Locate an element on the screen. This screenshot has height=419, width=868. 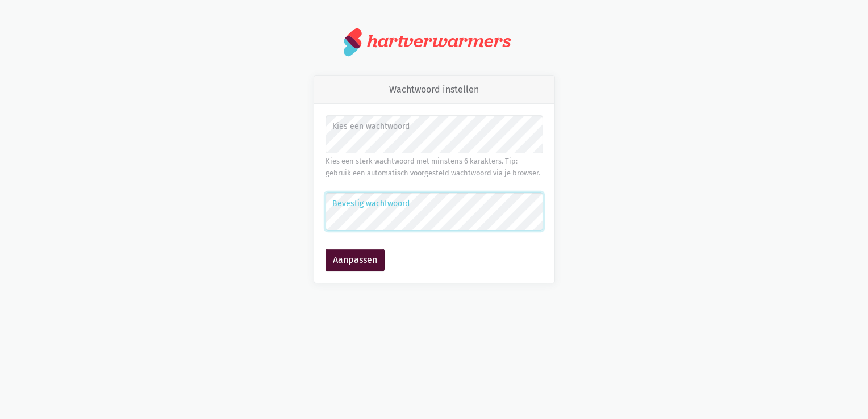
label: Kies een wachtwoord is located at coordinates (433, 127).